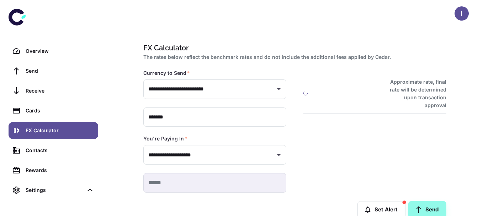 This screenshot has height=216, width=483. What do you see at coordinates (53, 131) in the screenshot?
I see `a: FX Calculator` at bounding box center [53, 131].